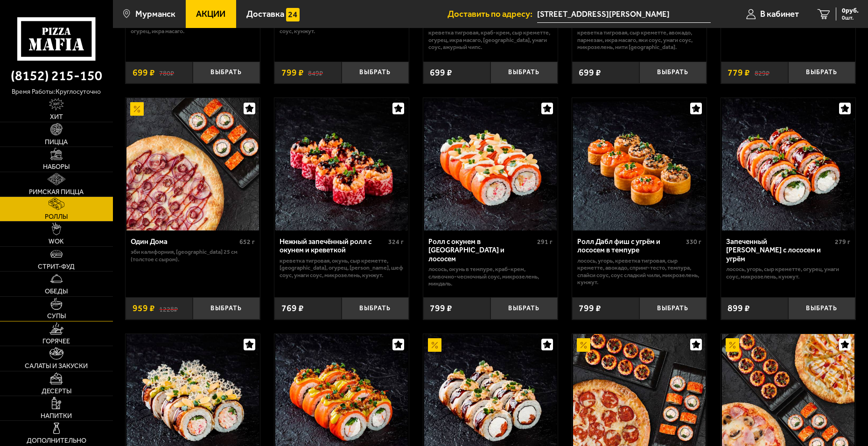 The width and height of the screenshot is (868, 446). I want to click on span: 0 шт., so click(850, 18).